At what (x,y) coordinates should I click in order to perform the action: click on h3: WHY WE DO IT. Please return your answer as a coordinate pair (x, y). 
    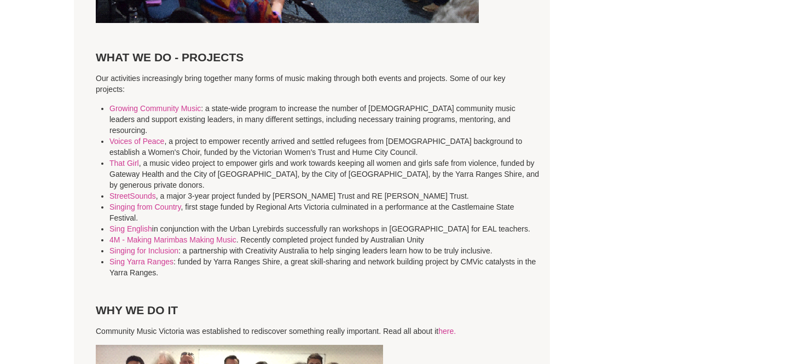
    Looking at the image, I should click on (312, 310).